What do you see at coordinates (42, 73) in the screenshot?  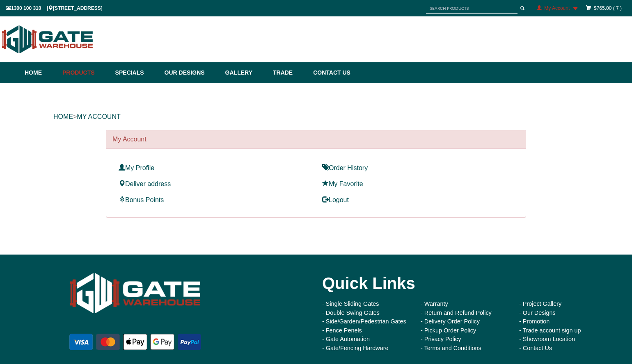 I see `a: Home` at bounding box center [42, 73].